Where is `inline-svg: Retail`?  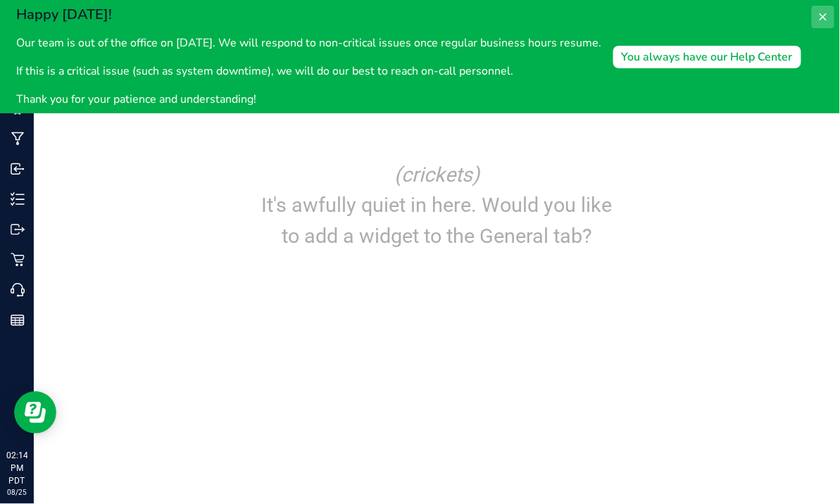 inline-svg: Retail is located at coordinates (18, 260).